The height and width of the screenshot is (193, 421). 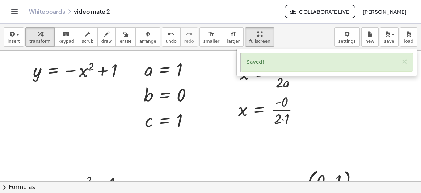 What do you see at coordinates (88, 41) in the screenshot?
I see `span: scrub` at bounding box center [88, 41].